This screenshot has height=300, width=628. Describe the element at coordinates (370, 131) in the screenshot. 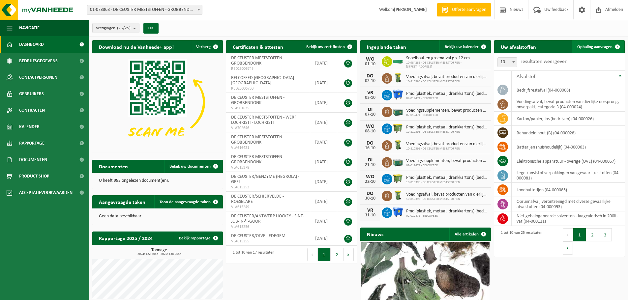

I see `div: 08-10` at that location.